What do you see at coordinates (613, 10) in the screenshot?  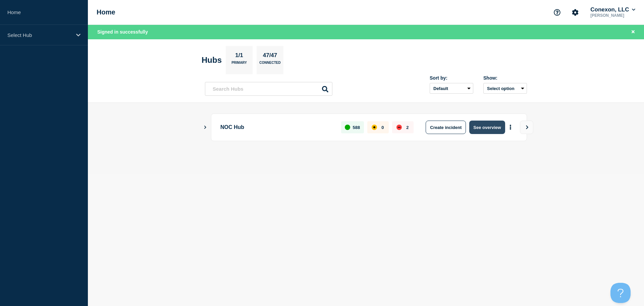 I see `button: Conexon, LLC` at bounding box center [613, 10].